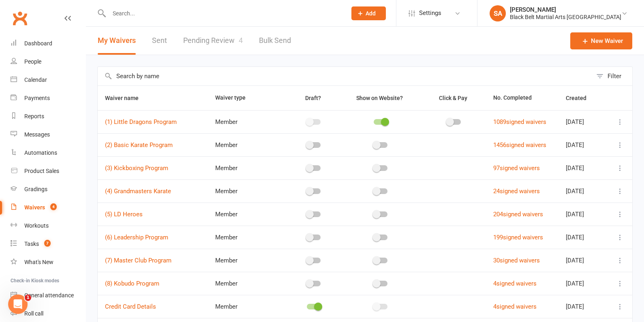 The width and height of the screenshot is (644, 322). I want to click on span: 7, so click(48, 243).